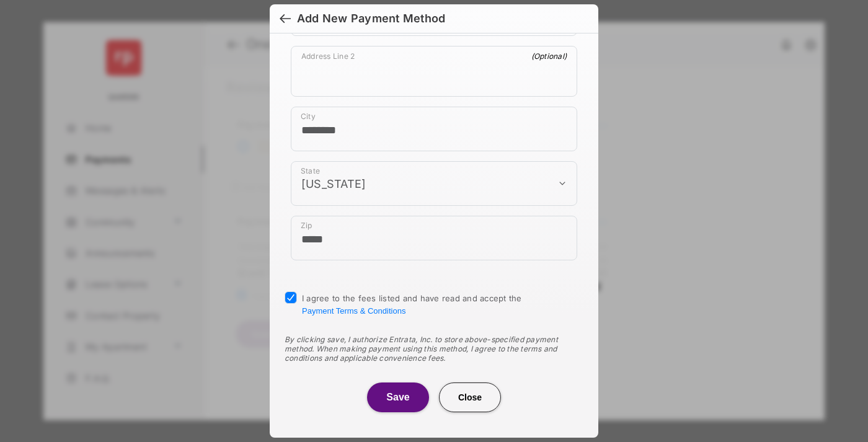  What do you see at coordinates (434, 348) in the screenshot?
I see `div: By clicking save, I authorize Entrata, Inc. to store above-specified payment method. When making ...` at bounding box center [434, 348].